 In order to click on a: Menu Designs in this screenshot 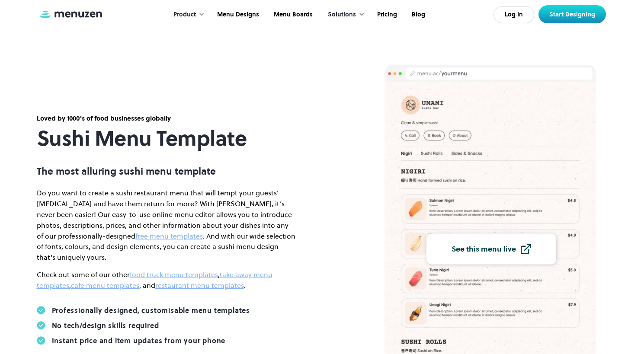, I will do `click(237, 15)`.